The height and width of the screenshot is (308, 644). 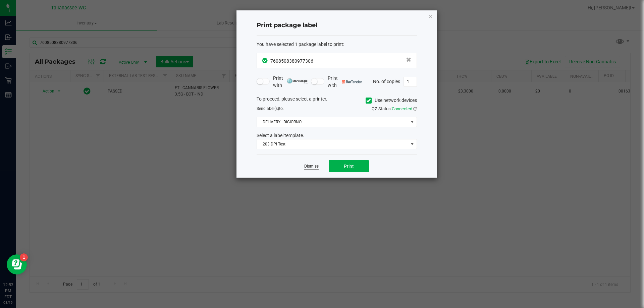 What do you see at coordinates (270, 108) in the screenshot?
I see `span: Send to:` at bounding box center [270, 108].